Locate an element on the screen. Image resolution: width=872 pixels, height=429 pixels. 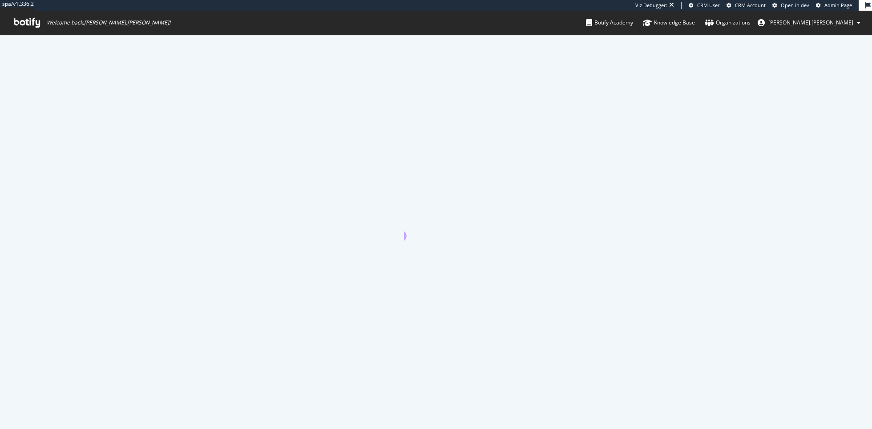
div: Botify Academy is located at coordinates (609, 23).